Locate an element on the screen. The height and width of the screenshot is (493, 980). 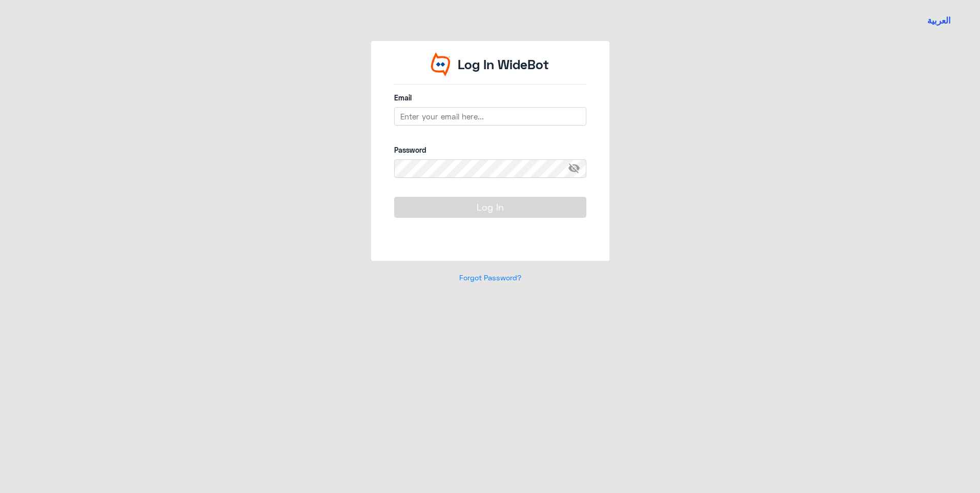
label: Password is located at coordinates (490, 149).